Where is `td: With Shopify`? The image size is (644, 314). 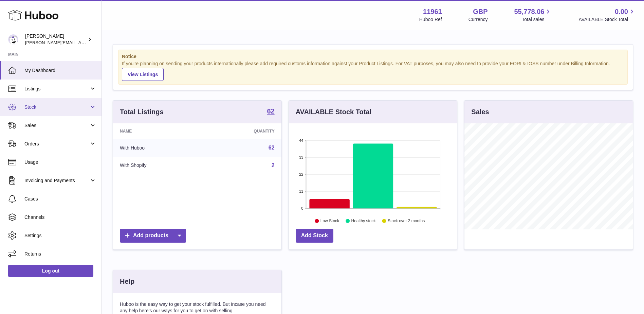
td: With Shopify is located at coordinates (158, 165).